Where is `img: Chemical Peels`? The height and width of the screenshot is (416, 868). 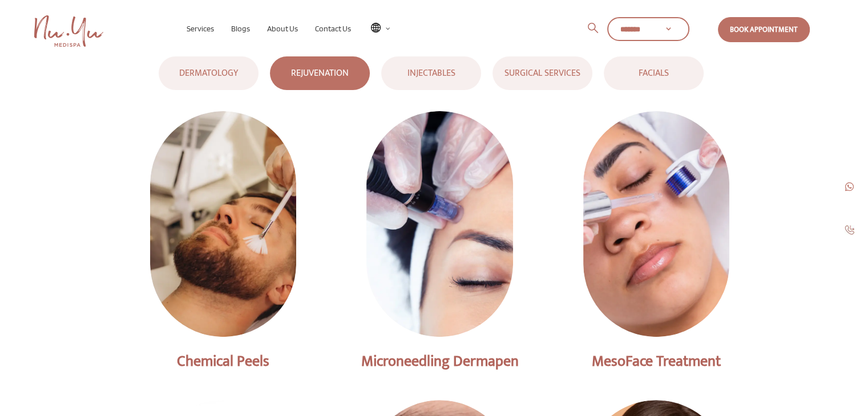
img: Chemical Peels is located at coordinates (223, 224).